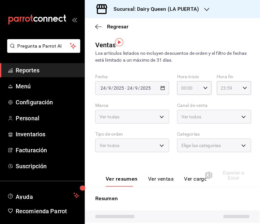  What do you see at coordinates (47, 86) in the screenshot?
I see `span: Menú` at bounding box center [47, 86].